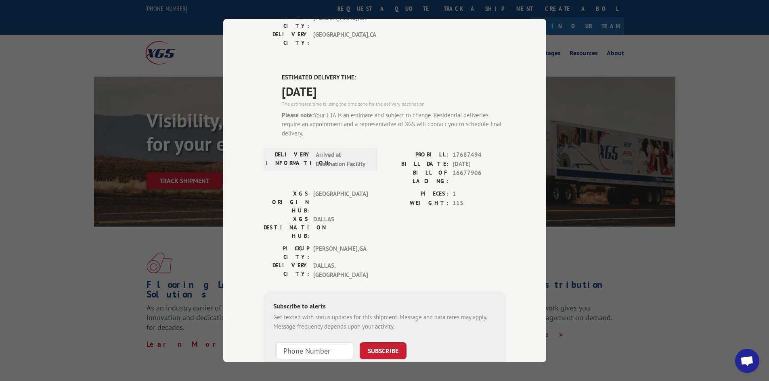 The width and height of the screenshot is (769, 381). I want to click on button: SUBSCRIBE, so click(383, 351).